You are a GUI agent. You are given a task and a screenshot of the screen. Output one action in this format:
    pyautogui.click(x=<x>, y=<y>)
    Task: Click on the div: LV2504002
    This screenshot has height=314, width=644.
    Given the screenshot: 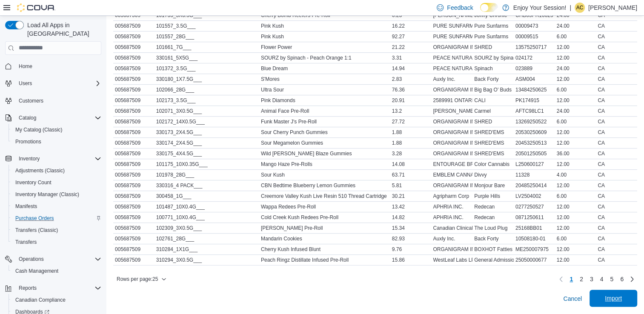 What is the action you would take?
    pyautogui.click(x=534, y=196)
    